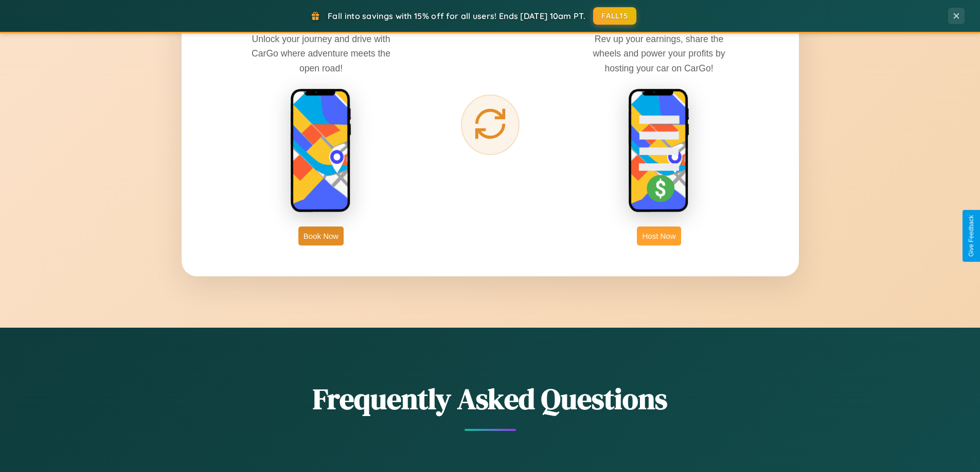 The image size is (980, 472). I want to click on div: Give Feedback, so click(971, 236).